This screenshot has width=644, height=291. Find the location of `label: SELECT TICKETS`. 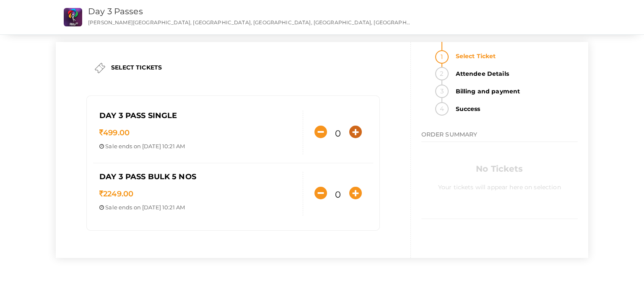

label: SELECT TICKETS is located at coordinates (136, 68).